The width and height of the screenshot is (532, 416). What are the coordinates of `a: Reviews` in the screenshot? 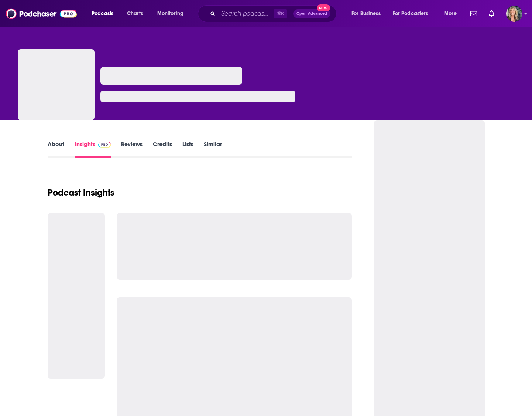 It's located at (132, 149).